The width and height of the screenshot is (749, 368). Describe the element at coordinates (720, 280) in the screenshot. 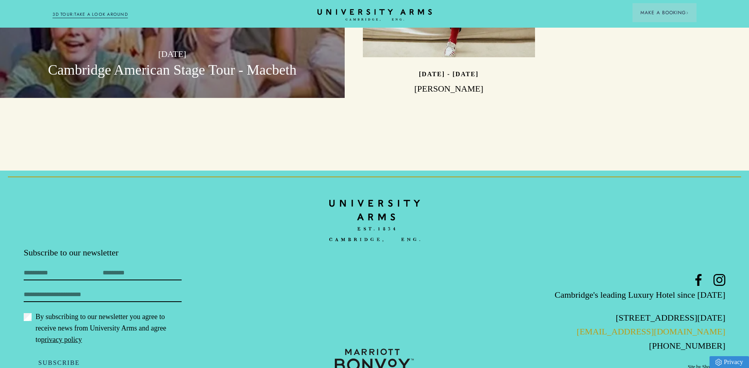

I see `a: Instagram` at that location.